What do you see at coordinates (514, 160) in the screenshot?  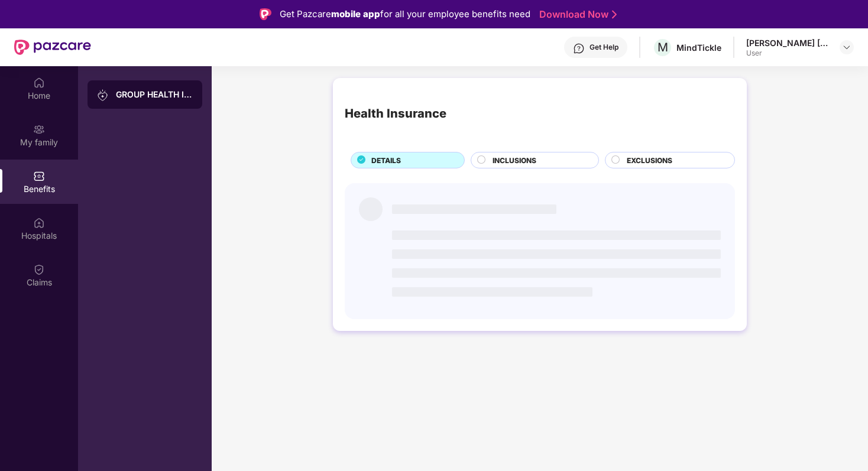 I see `span: INCLUSIONS` at bounding box center [514, 160].